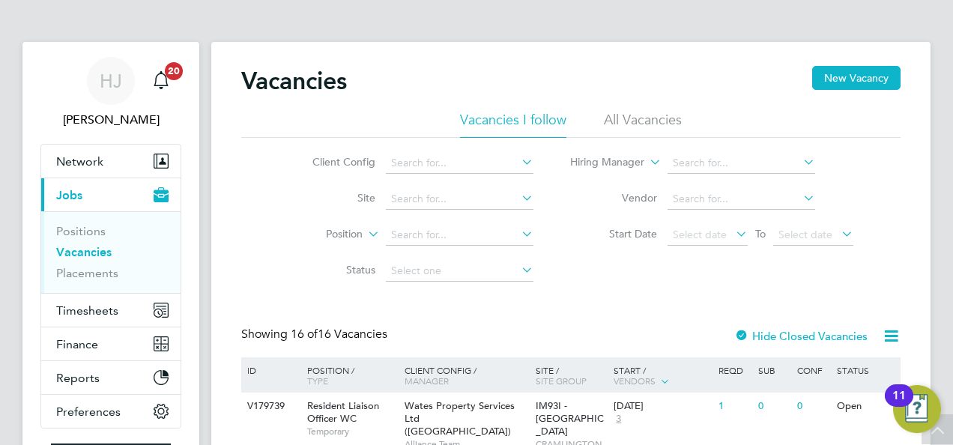  Describe the element at coordinates (734, 370) in the screenshot. I see `div: Reqd` at that location.